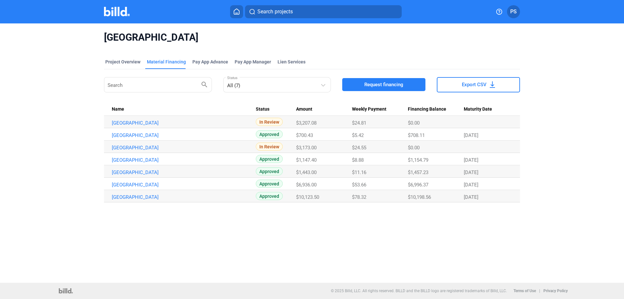 Image resolution: width=624 pixels, height=299 pixels. Describe the element at coordinates (306, 148) in the screenshot. I see `span: $3,173.00` at that location.